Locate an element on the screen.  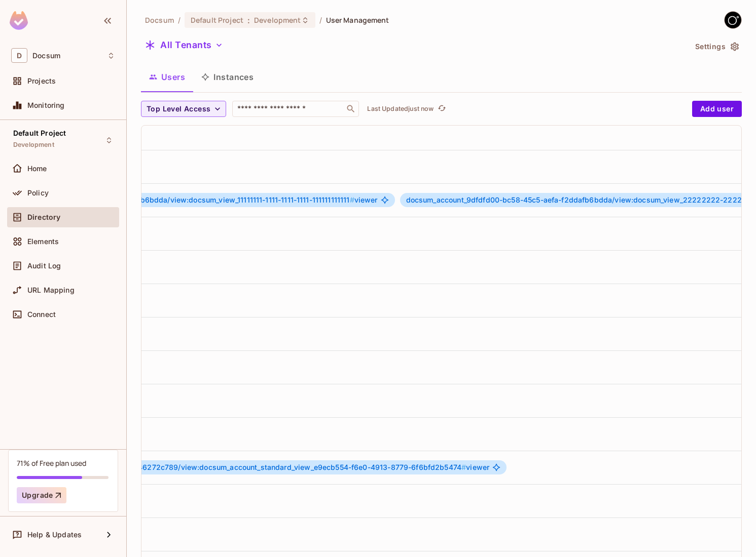
button: Instances is located at coordinates (227, 77).